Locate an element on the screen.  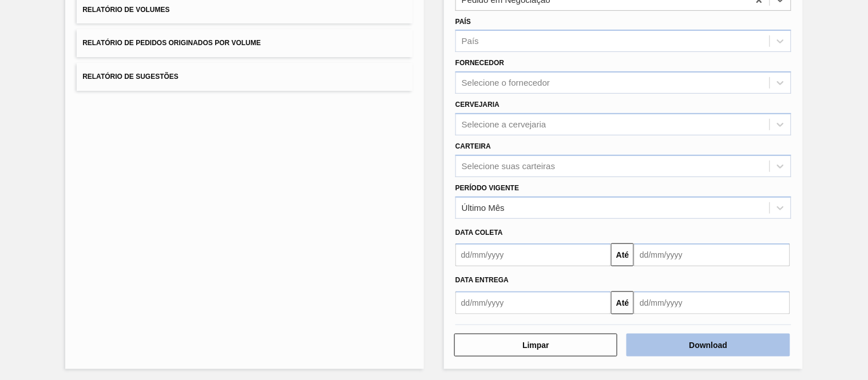
label: País is located at coordinates (463, 21).